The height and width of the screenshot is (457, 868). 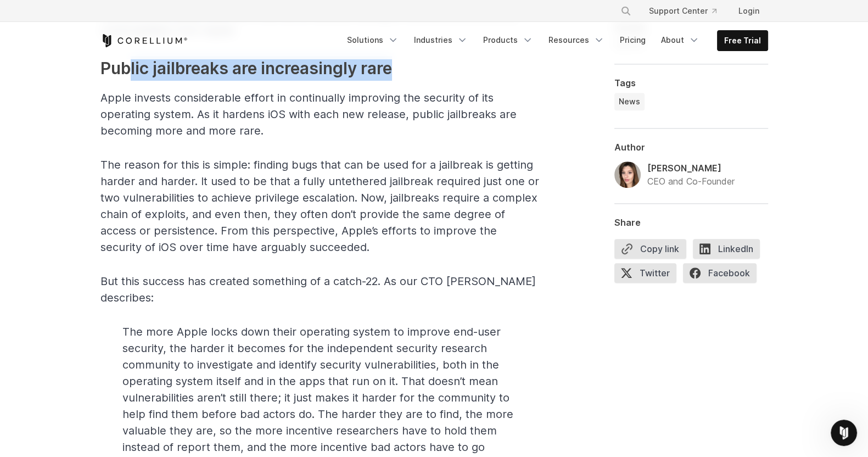 I want to click on div: Author, so click(x=692, y=148).